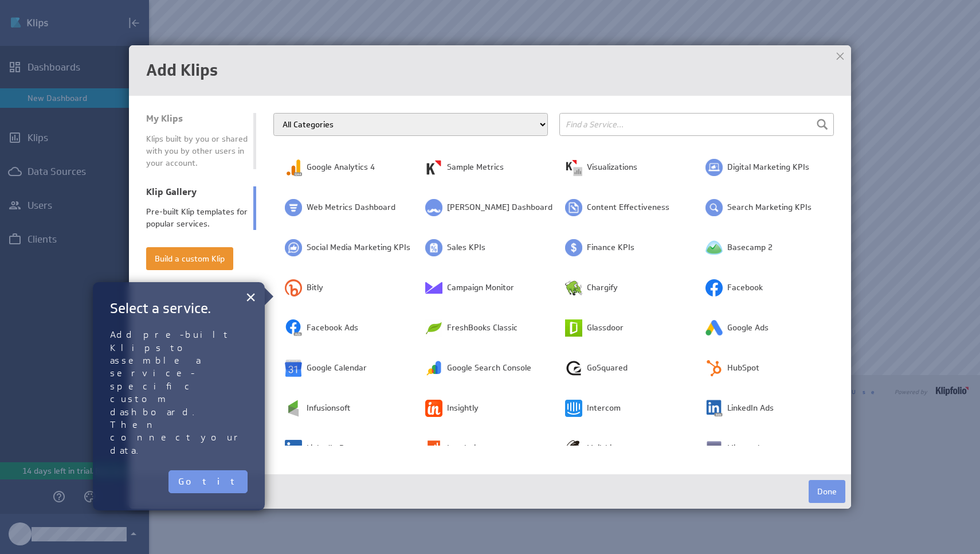 The width and height of the screenshot is (980, 554). What do you see at coordinates (179, 308) in the screenshot?
I see `h2: Select a service.` at bounding box center [179, 308].